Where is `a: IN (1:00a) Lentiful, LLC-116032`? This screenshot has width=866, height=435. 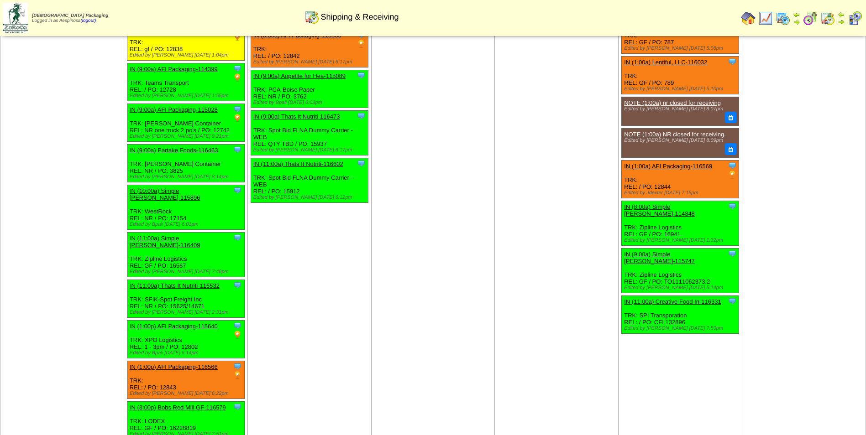 a: IN (1:00a) Lentiful, LLC-116032 is located at coordinates (665, 62).